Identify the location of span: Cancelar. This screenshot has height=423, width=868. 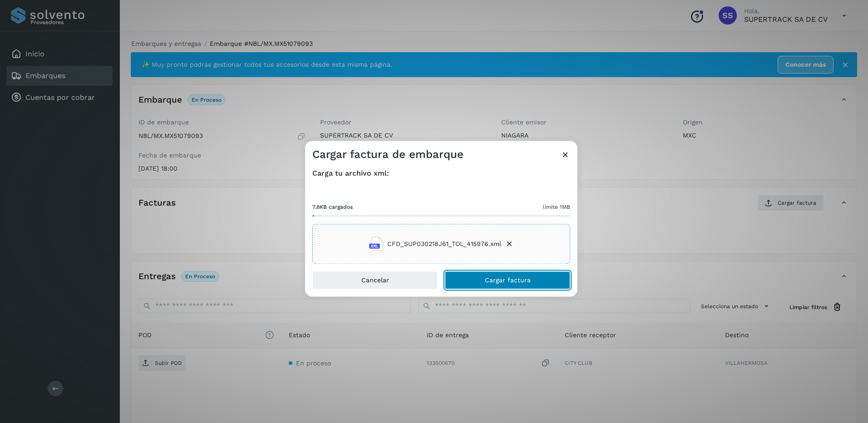
(375, 281).